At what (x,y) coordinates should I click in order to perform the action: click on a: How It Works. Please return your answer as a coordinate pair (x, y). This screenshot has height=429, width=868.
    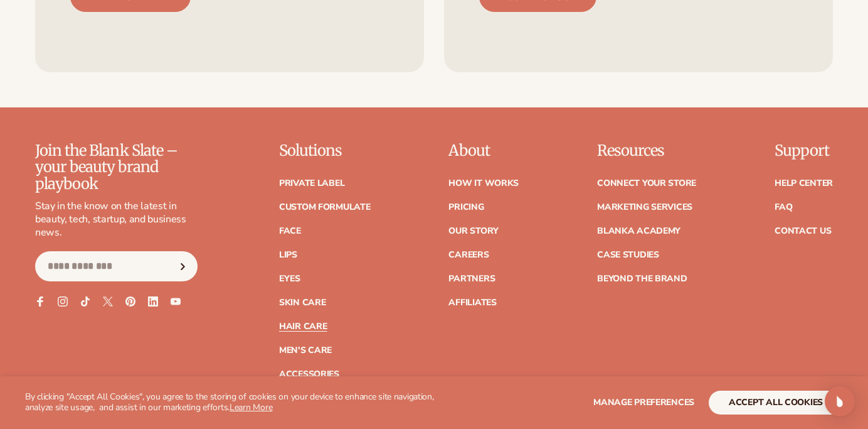
    Looking at the image, I should click on (484, 183).